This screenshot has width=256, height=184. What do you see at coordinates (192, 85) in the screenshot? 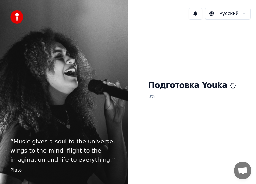
I see `h1: Подготовка Youka` at bounding box center [192, 85].